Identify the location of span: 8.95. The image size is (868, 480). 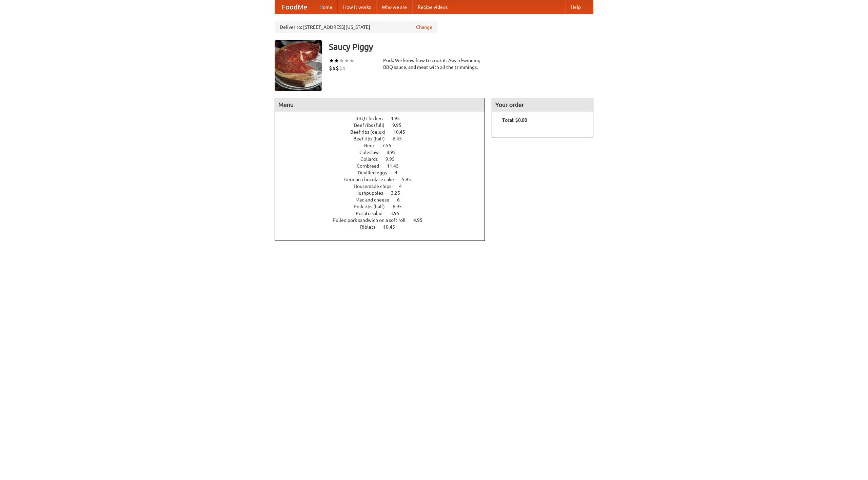
(394, 152).